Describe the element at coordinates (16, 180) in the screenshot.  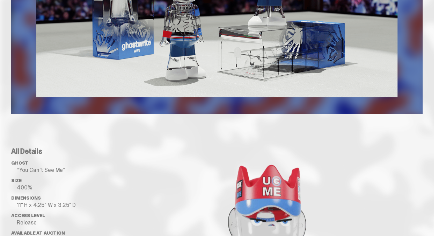
I see `span: Size` at that location.